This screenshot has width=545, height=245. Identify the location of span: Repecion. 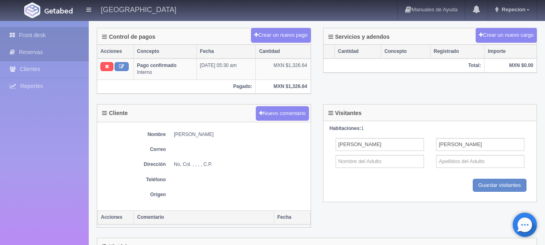
(512, 9).